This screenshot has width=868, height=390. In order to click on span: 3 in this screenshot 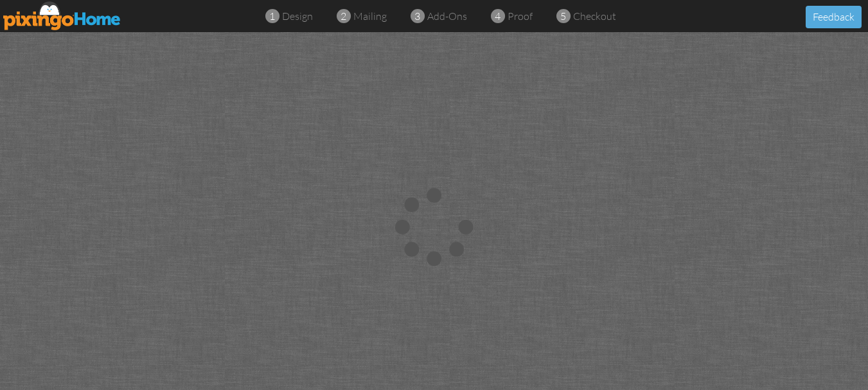, I will do `click(417, 16)`.